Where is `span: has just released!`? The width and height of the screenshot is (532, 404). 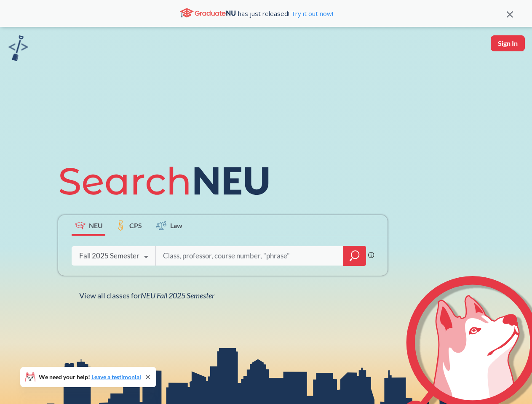 span: has just released! is located at coordinates (285, 13).